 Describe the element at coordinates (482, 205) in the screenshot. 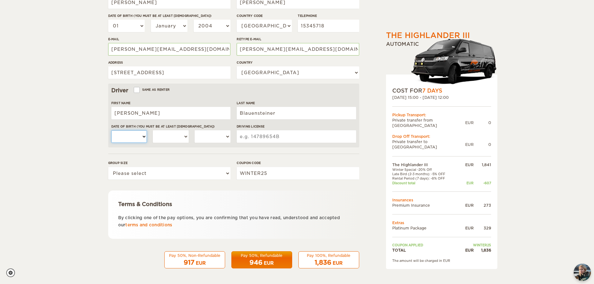

I see `div: 273` at that location.